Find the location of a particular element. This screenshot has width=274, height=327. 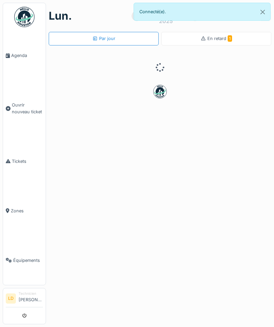

li: LD is located at coordinates (11, 298).